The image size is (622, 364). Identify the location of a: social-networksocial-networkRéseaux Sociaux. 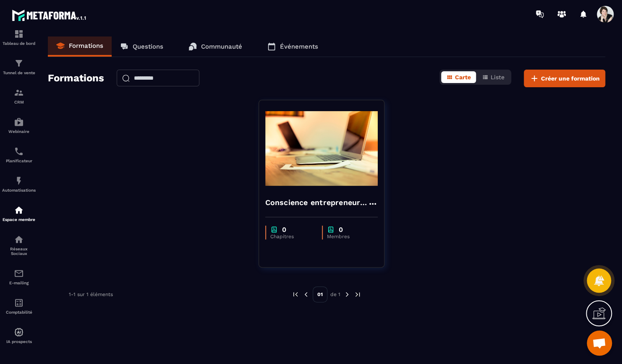
(19, 245).